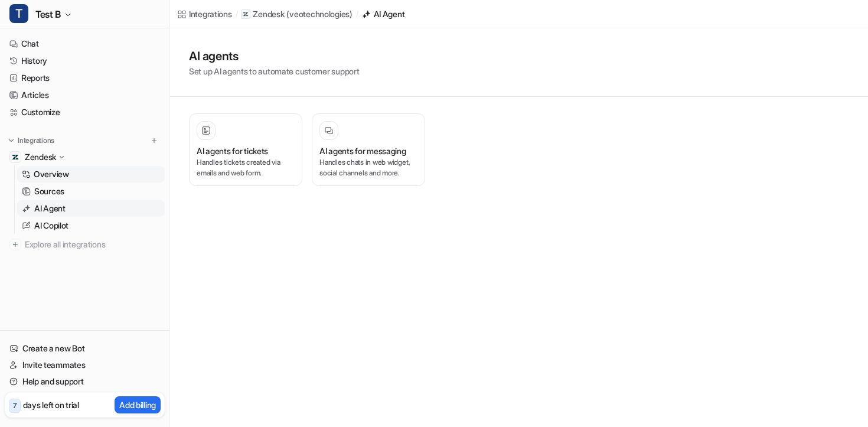 The width and height of the screenshot is (868, 427). I want to click on p: ( veotechnologies ), so click(319, 14).